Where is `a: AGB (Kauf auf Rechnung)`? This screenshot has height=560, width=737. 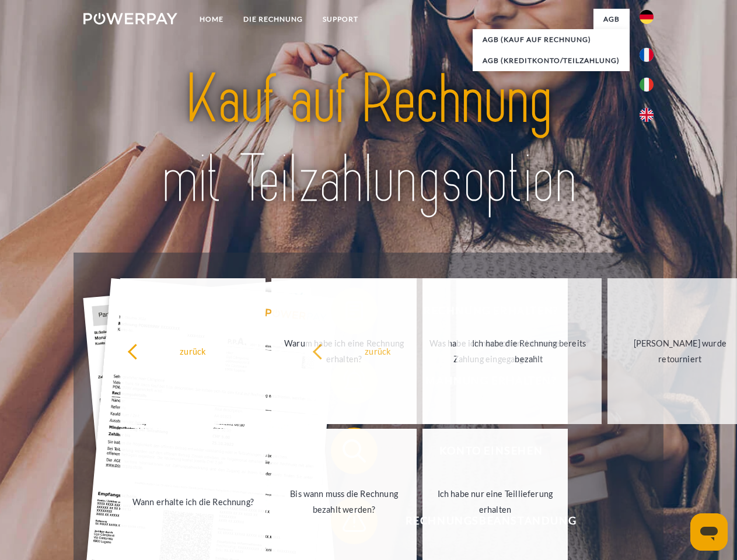 a: AGB (Kauf auf Rechnung) is located at coordinates (550, 39).